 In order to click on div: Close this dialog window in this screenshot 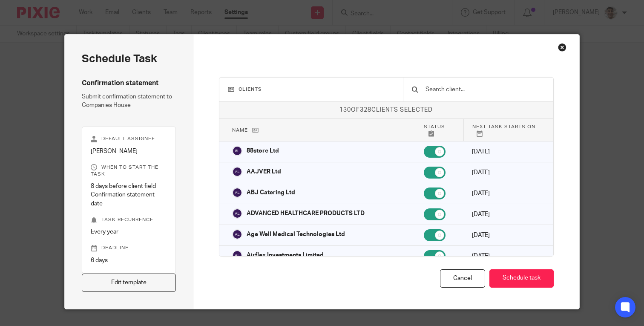, I will do `click(562, 47)`.